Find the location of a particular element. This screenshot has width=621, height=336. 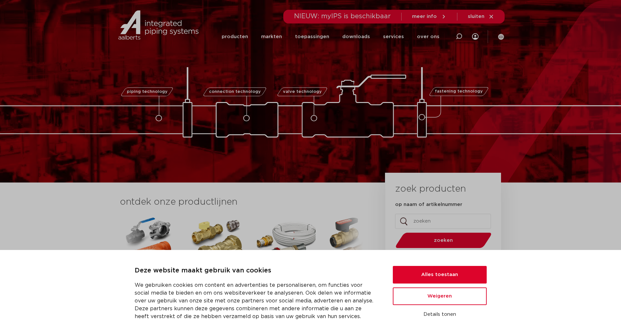

nav: Menu is located at coordinates (330, 36).